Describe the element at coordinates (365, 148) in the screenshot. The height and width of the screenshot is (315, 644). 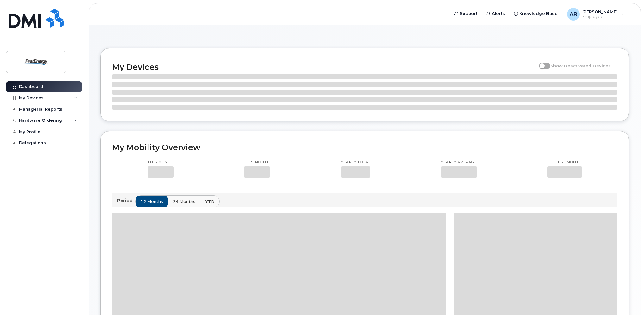
I see `h2: My Mobility Overview` at that location.